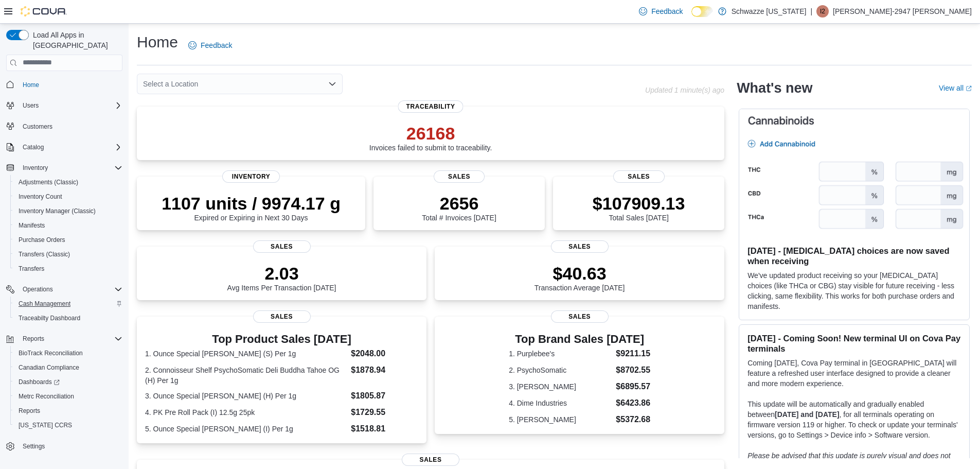 The image size is (980, 469). I want to click on p: 2.03, so click(282, 273).